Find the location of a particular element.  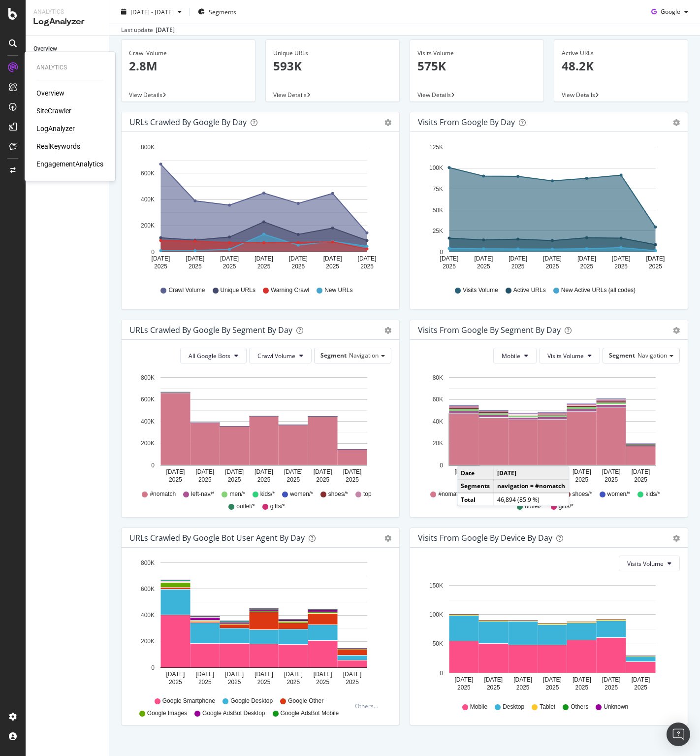

text: 60K is located at coordinates (438, 400).